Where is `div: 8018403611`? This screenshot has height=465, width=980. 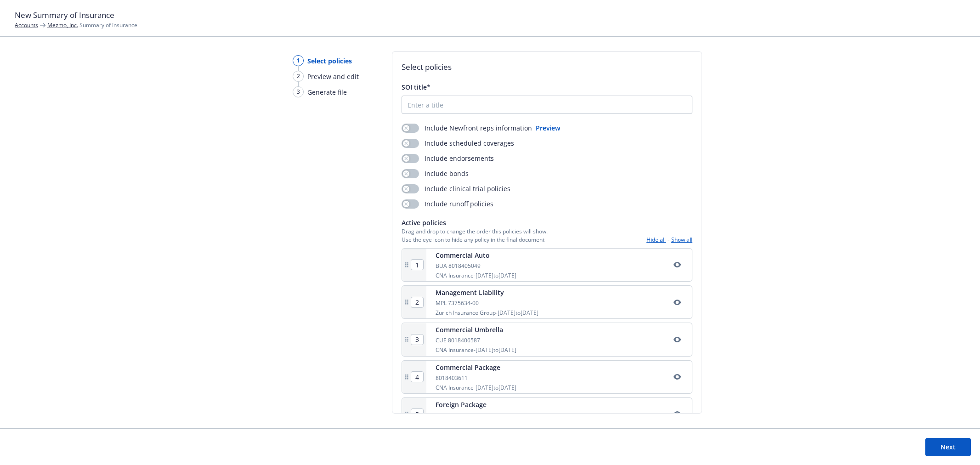
div: 8018403611 is located at coordinates (476, 377).